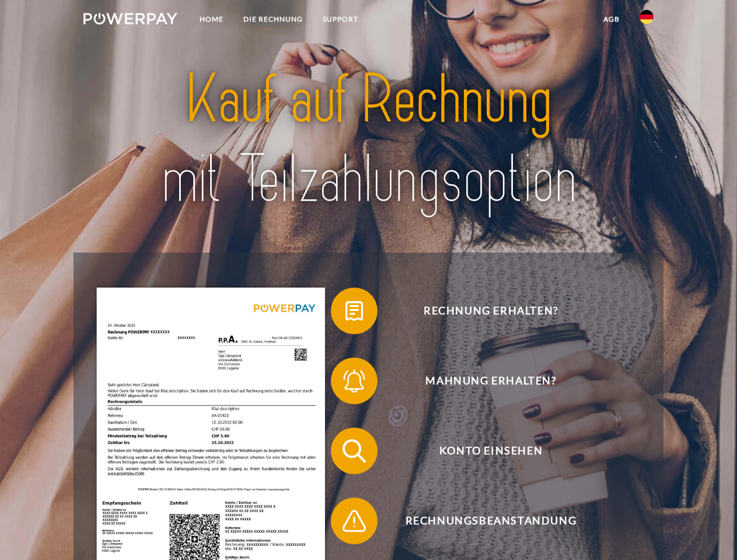 Image resolution: width=737 pixels, height=560 pixels. What do you see at coordinates (130, 18) in the screenshot?
I see `img: logo-powerpay-white.svg` at bounding box center [130, 18].